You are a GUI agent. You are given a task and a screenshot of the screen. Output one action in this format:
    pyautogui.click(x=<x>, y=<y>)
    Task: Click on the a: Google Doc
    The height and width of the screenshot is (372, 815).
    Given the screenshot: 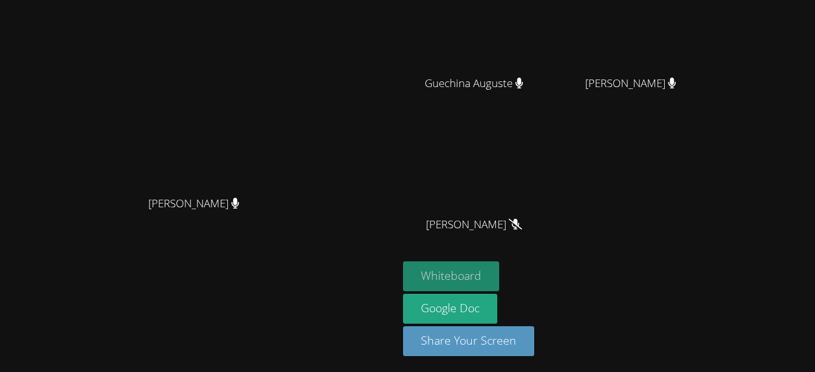 What is the action you would take?
    pyautogui.click(x=450, y=309)
    